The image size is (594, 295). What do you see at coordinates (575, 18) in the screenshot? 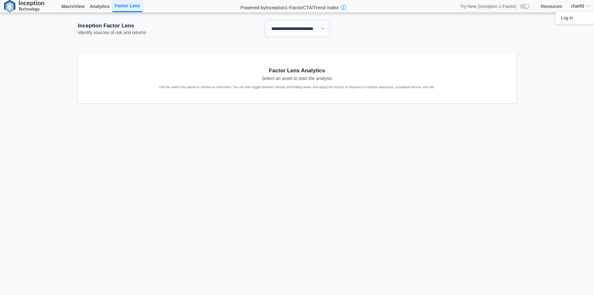
I see `a: Log in` at bounding box center [575, 18].